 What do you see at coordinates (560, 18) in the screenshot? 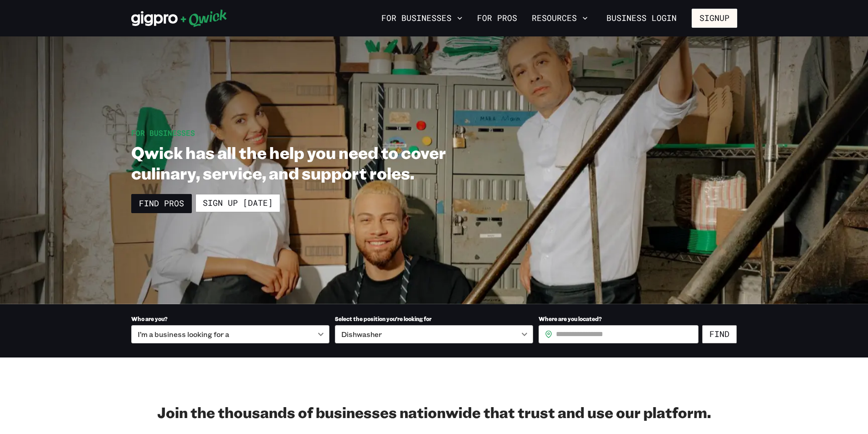
I see `button: Resources` at bounding box center [560, 18].